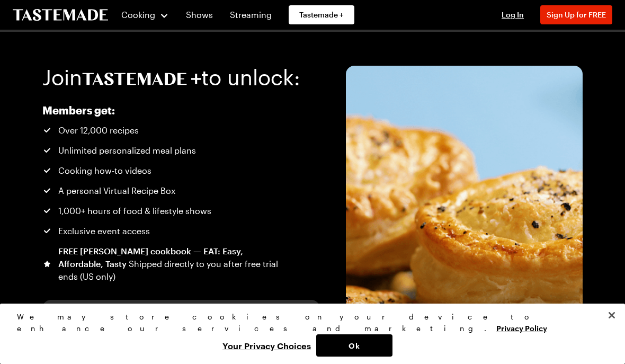 This screenshot has height=364, width=625. What do you see at coordinates (161, 110) in the screenshot?
I see `h2: Members get:` at bounding box center [161, 110].